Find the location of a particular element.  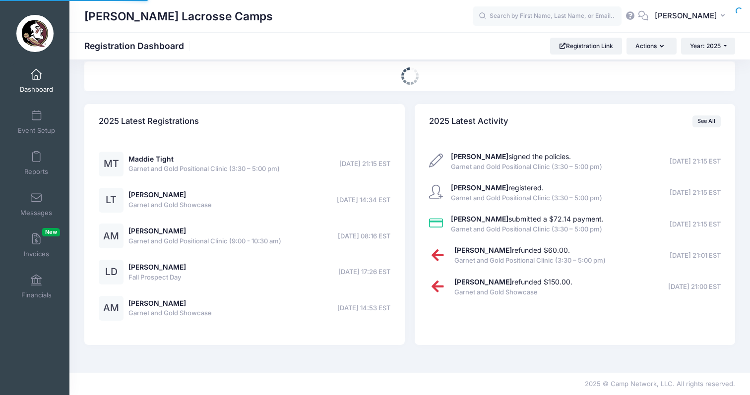

span: Dashboard is located at coordinates (36, 89).